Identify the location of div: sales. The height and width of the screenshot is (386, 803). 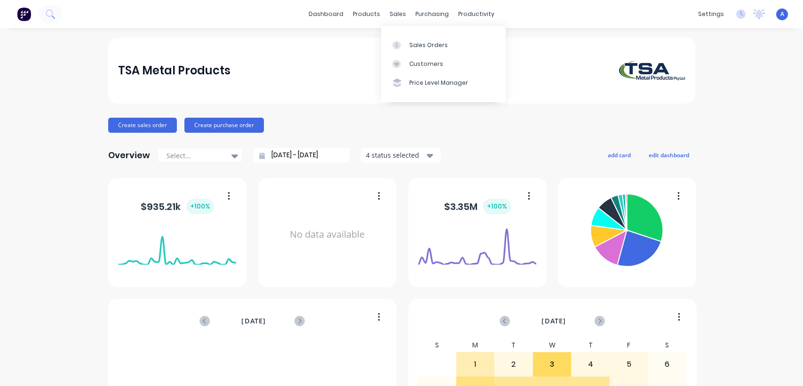
(398, 14).